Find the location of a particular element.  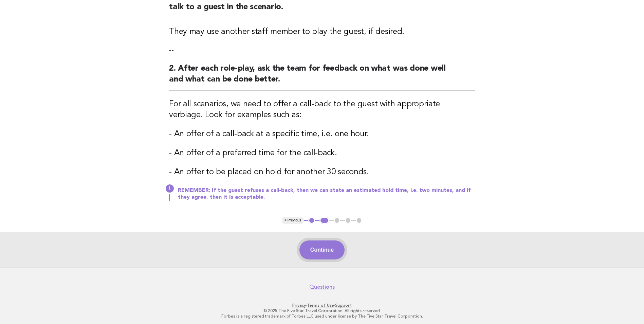

h3: - An offer of a call-back at a specific time, i.e. one hour. is located at coordinates (322, 134).